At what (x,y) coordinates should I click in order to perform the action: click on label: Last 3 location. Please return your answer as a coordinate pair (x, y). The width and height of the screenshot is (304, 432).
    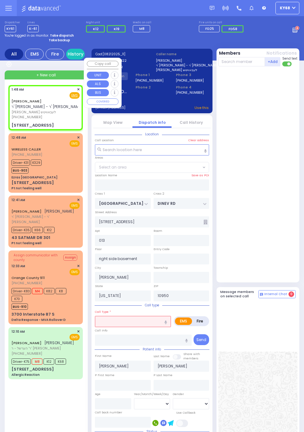
    Looking at the image, I should click on (124, 101).